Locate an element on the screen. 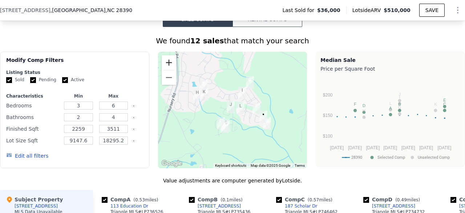 The height and width of the screenshot is (213, 465). button: Zoom in is located at coordinates (169, 62).